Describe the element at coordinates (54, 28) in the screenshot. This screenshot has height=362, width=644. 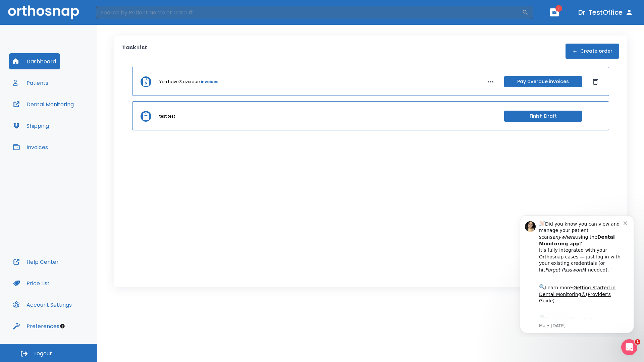
I see `i: anywhere` at that location.